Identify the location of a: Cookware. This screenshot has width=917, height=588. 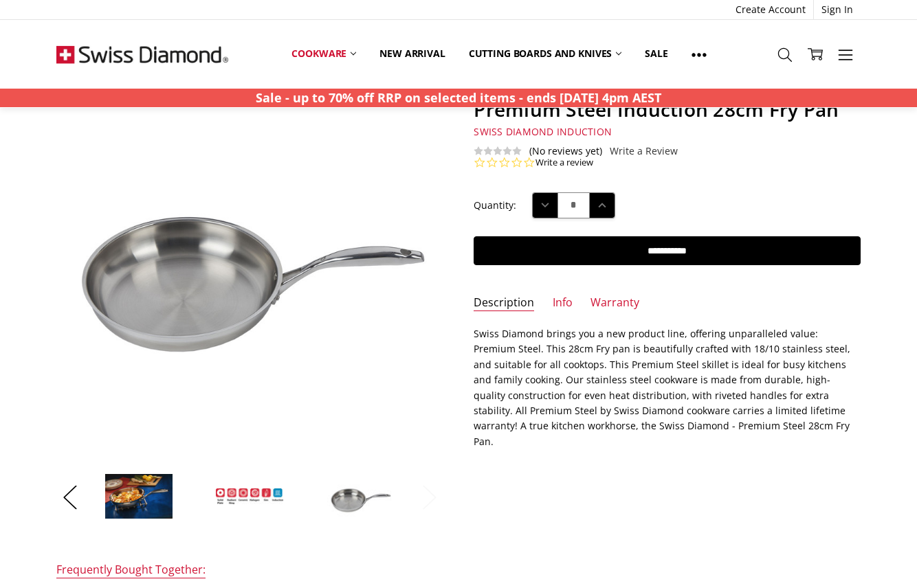
(324, 54).